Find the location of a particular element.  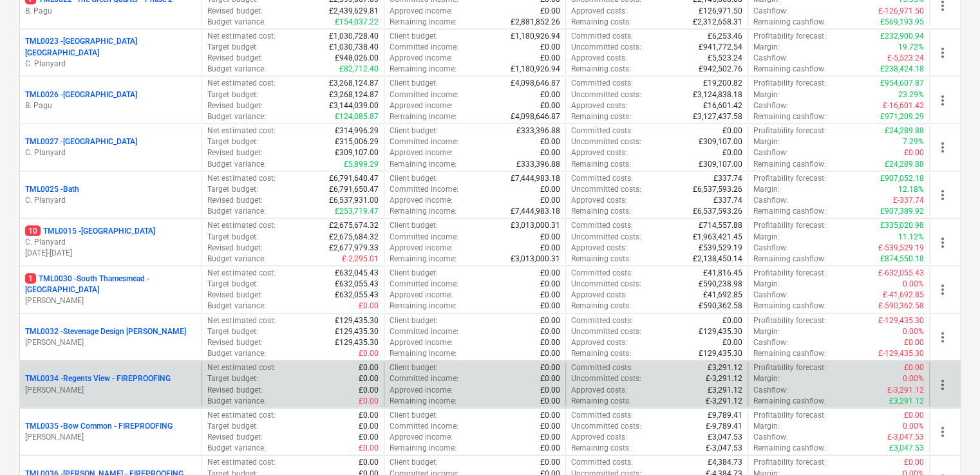

p: £948,026.00 is located at coordinates (357, 57).